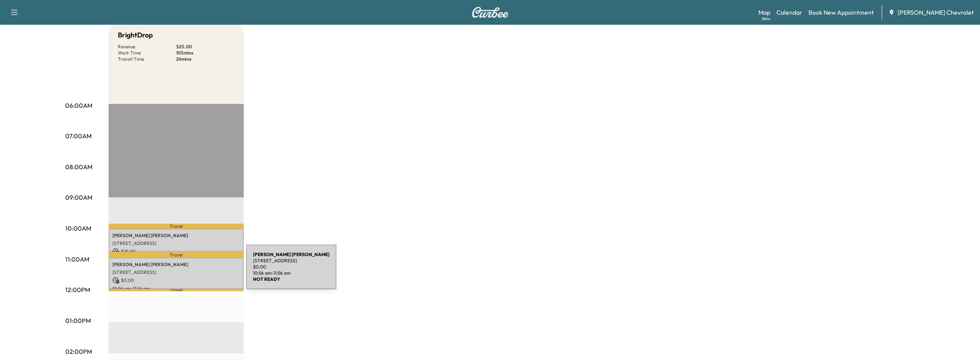  What do you see at coordinates (78, 229) in the screenshot?
I see `p: 10:00AM` at bounding box center [78, 229].